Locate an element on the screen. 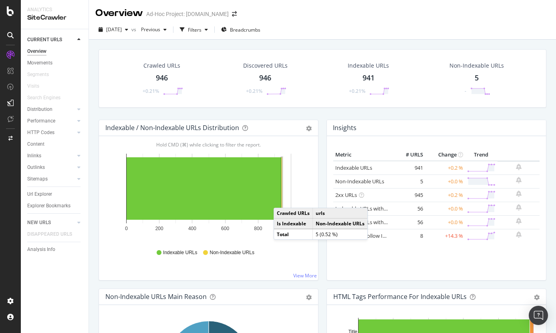  div: Sitemaps is located at coordinates (37, 179).